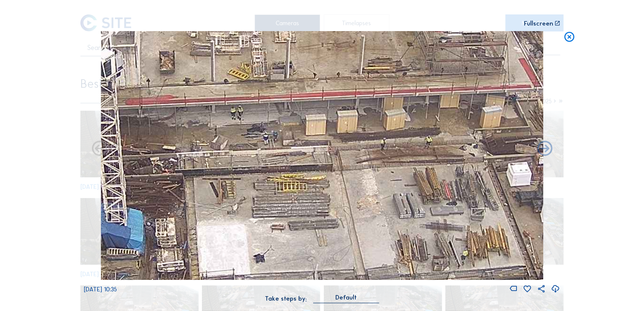 The width and height of the screenshot is (644, 311). What do you see at coordinates (538, 23) in the screenshot?
I see `div: Fullscreen` at bounding box center [538, 23].